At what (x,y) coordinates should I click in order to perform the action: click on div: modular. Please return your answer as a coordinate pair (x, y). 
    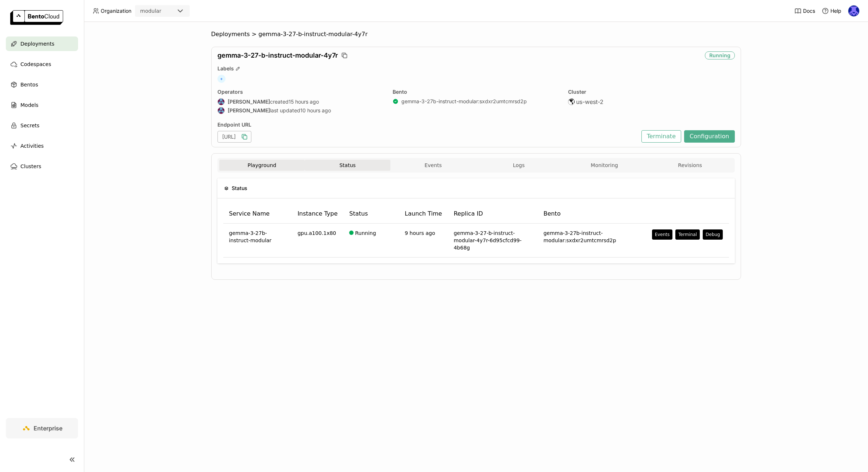
    Looking at the image, I should click on (151, 11).